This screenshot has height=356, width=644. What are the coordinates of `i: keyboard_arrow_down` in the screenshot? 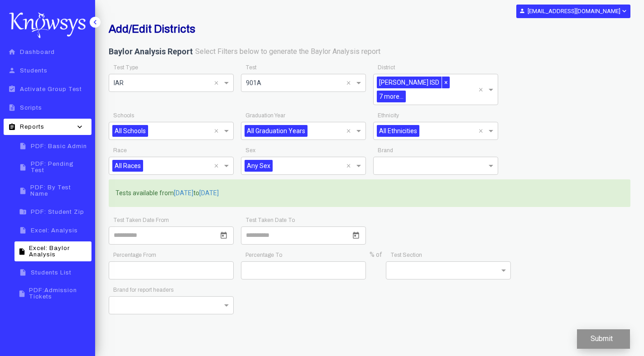 It's located at (80, 127).